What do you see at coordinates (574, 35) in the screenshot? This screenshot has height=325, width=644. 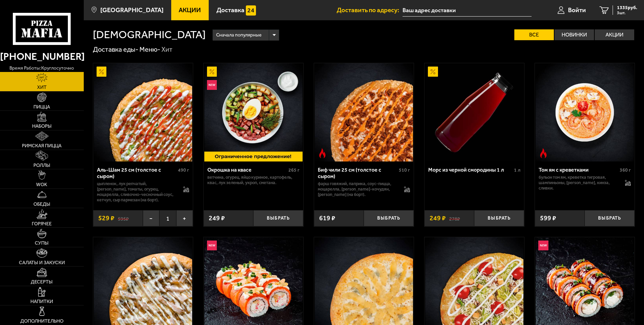 I see `label: Новинки` at bounding box center [574, 35].